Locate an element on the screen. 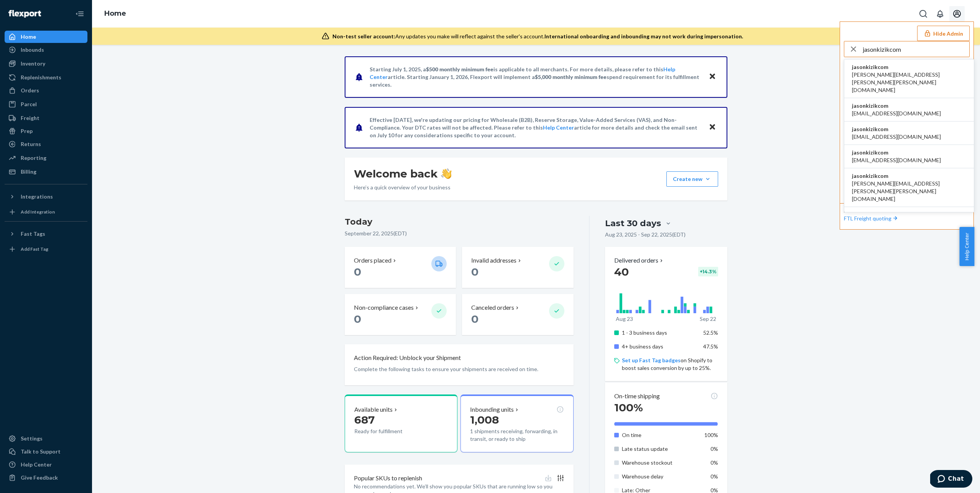  img: hand-wave emoji is located at coordinates (446, 173).